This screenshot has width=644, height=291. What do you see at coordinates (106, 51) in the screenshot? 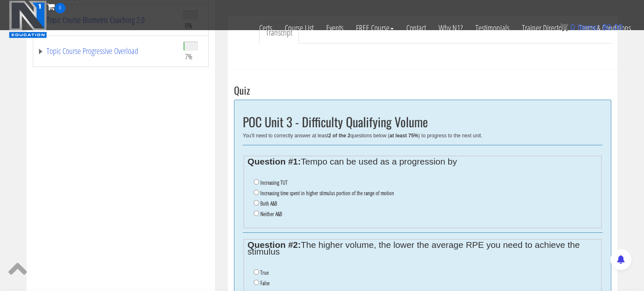
I see `a: Topic Course Progressive Overload` at bounding box center [106, 51].